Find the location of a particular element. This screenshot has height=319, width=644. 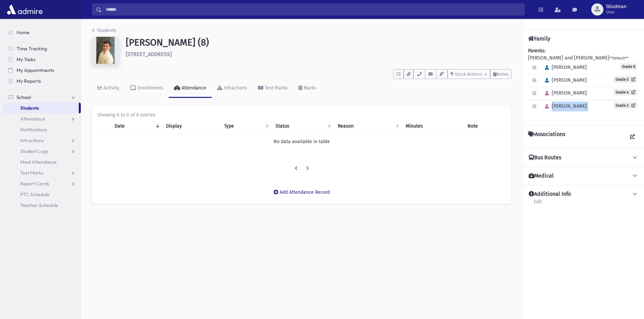

a: Grade 4 is located at coordinates (625, 92).